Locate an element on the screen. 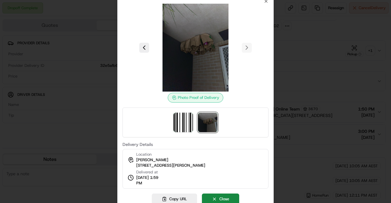 The image size is (391, 203). img: barcode_scan_on_pickup image is located at coordinates (183, 123).